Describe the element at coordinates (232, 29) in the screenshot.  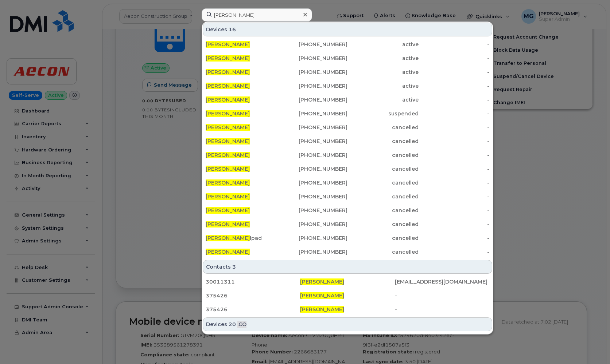
I see `span: 16` at that location.